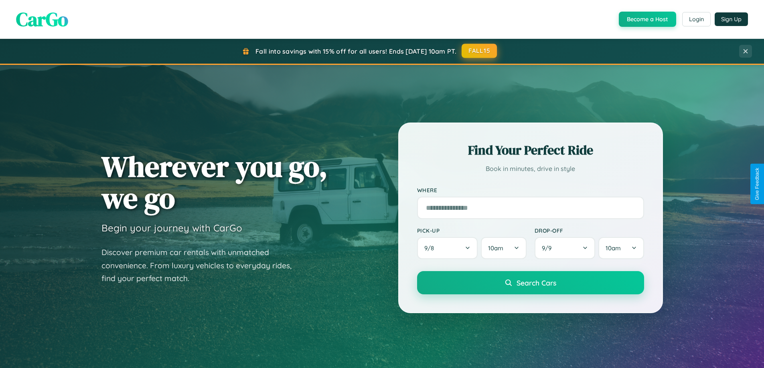 The height and width of the screenshot is (368, 764). Describe the element at coordinates (696, 19) in the screenshot. I see `button: Login` at that location.